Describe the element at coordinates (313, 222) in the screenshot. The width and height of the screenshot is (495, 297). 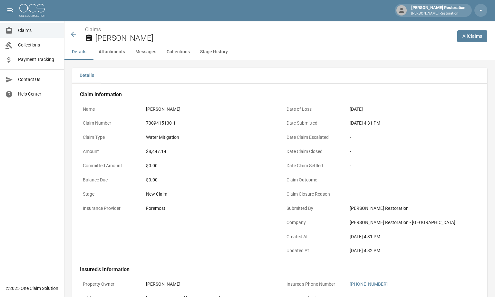
I see `p: Company` at that location.